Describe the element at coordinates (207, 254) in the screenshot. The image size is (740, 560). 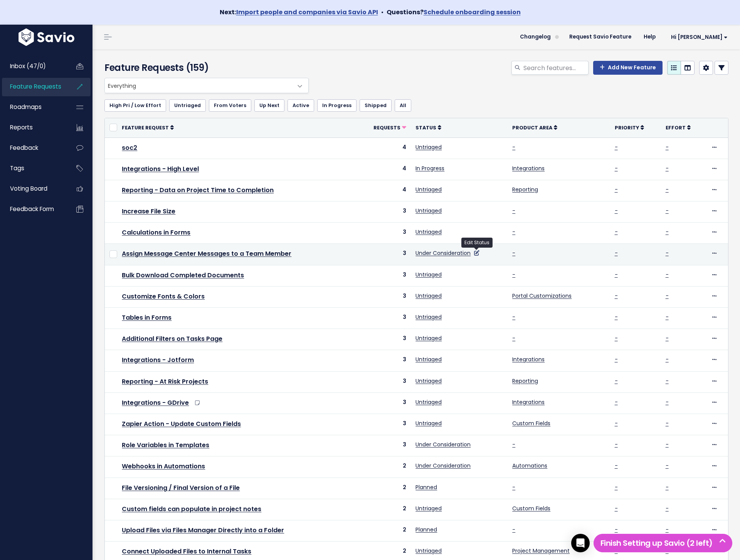
I see `a: Assign Message Center Messages to a Team Member` at that location.